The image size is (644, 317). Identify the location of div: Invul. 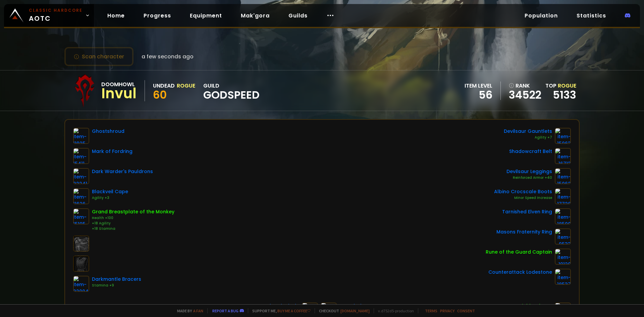
(118, 94).